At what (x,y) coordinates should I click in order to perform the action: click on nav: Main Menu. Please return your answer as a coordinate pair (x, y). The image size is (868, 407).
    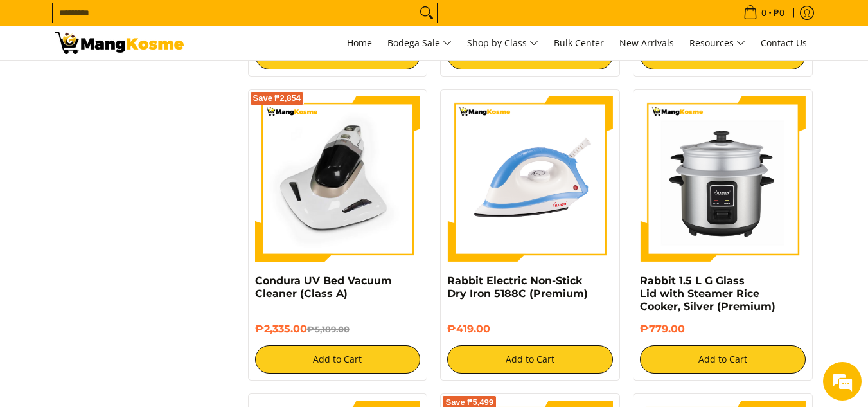
    Looking at the image, I should click on (505, 43).